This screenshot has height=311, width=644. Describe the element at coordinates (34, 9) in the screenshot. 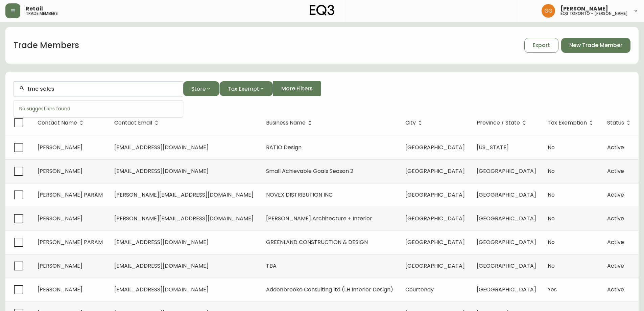

I see `span: Retail` at that location.